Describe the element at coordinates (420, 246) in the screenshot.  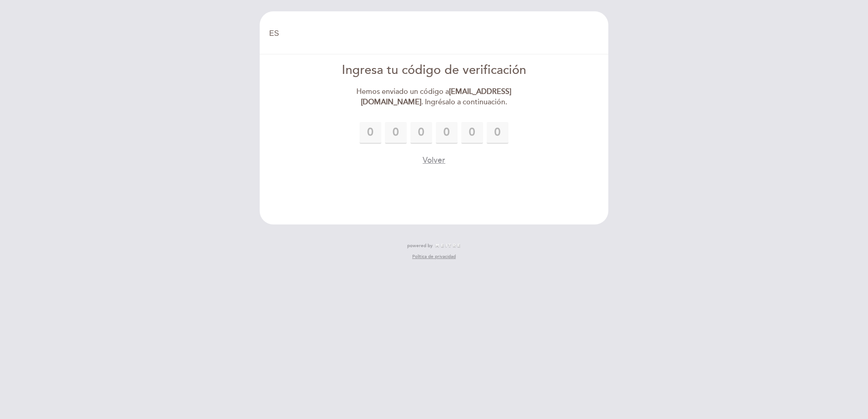
I see `span: powered by` at that location.